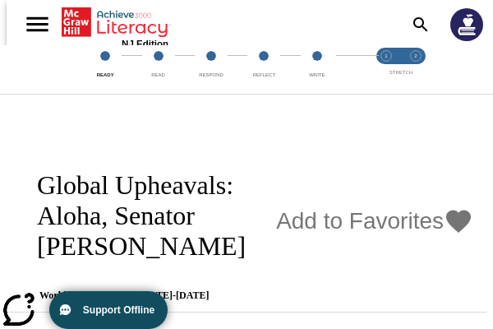 This screenshot has width=493, height=329. Describe the element at coordinates (145, 44) in the screenshot. I see `span: NJ Edition` at that location.